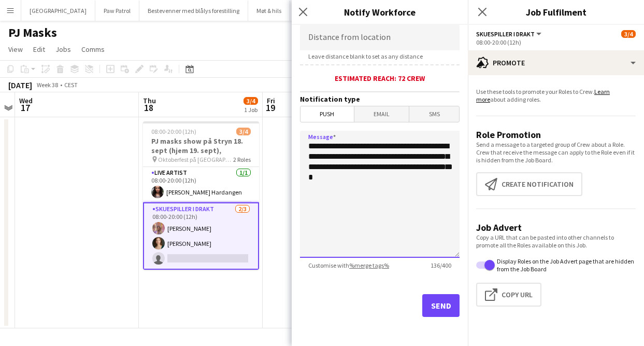  What do you see at coordinates (365, 56) in the screenshot?
I see `span: Leave distance blank to set as any distance` at bounding box center [365, 56].